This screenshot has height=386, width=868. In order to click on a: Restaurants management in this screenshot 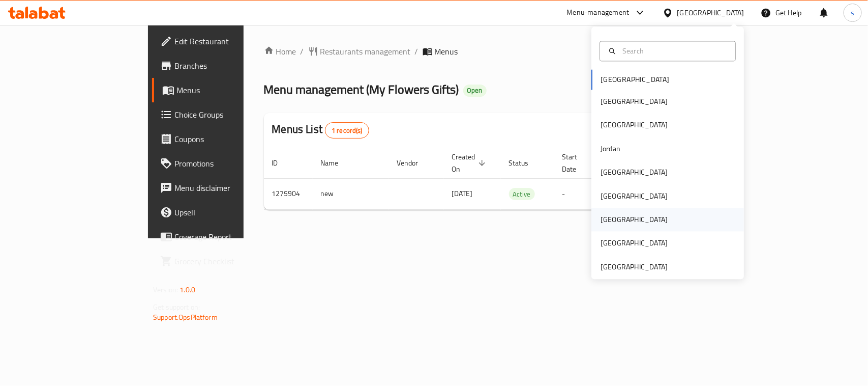, I will do `click(359, 51)`.